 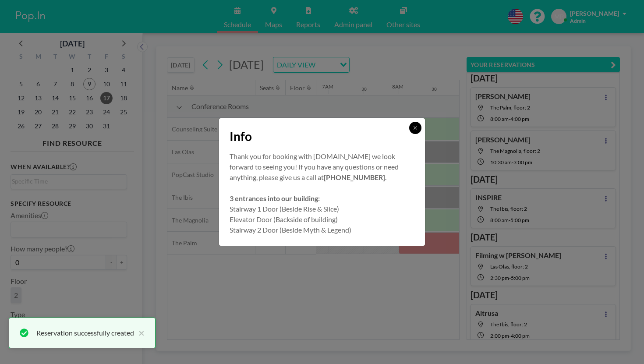 What do you see at coordinates (139, 333) in the screenshot?
I see `button: close` at bounding box center [139, 333].